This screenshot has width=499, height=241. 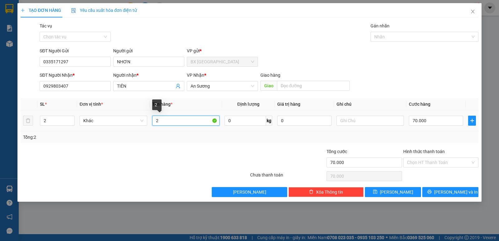 What do you see at coordinates (42, 104) in the screenshot?
I see `span: SL` at bounding box center [42, 104].